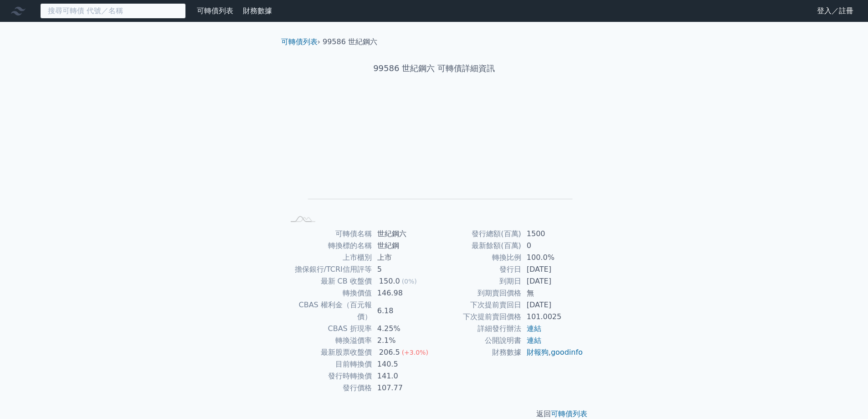 The height and width of the screenshot is (419, 868). I want to click on td: 轉換標的名稱, so click(328, 246).